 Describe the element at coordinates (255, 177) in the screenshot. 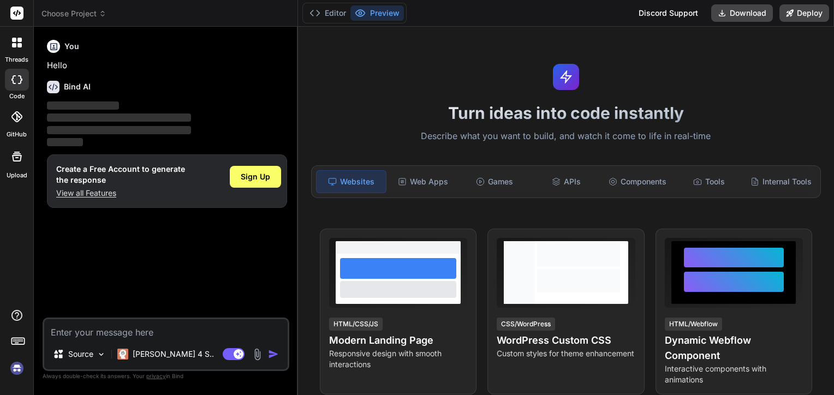

I see `span: Sign Up` at that location.